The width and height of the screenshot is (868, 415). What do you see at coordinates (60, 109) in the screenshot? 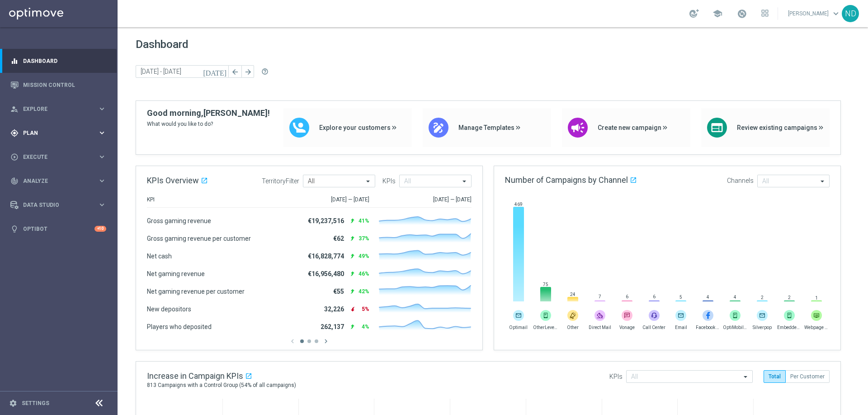
I see `span: Explore` at bounding box center [60, 109].